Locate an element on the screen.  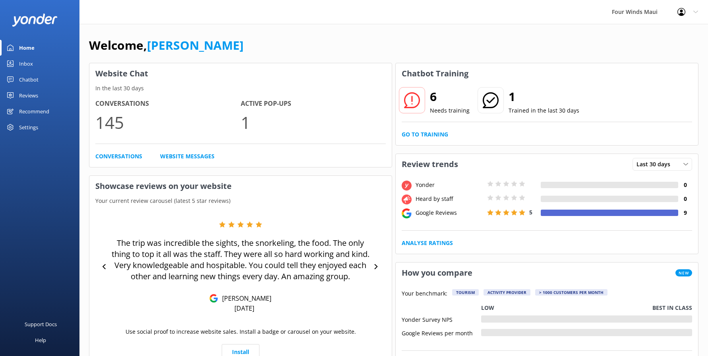
h3: Chatbot Training is located at coordinates (435, 74).